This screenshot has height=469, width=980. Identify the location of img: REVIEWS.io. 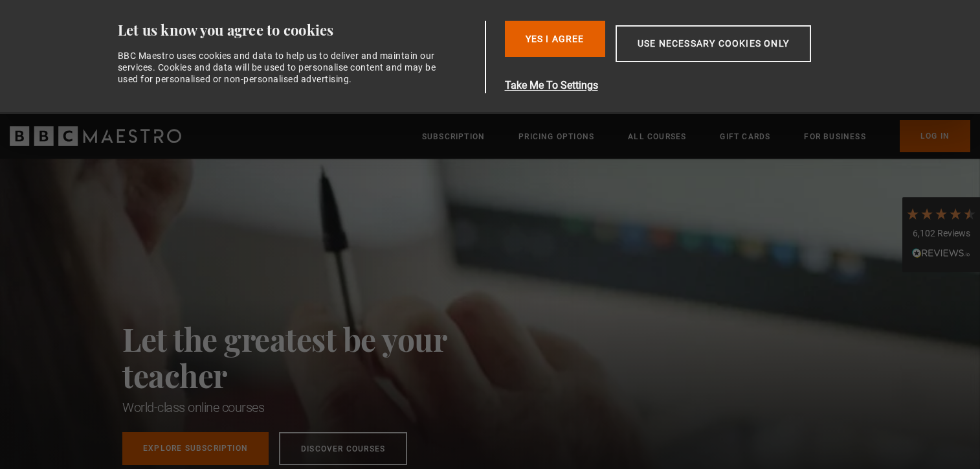
(941, 252).